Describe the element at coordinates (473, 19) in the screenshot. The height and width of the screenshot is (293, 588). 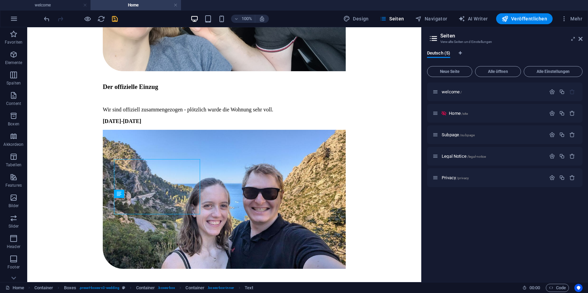
I see `button: AI Writer` at that location.